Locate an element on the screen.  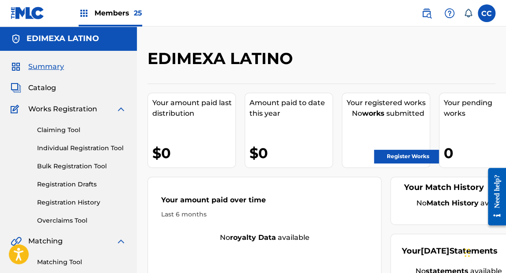
div: Help is located at coordinates (450, 13).